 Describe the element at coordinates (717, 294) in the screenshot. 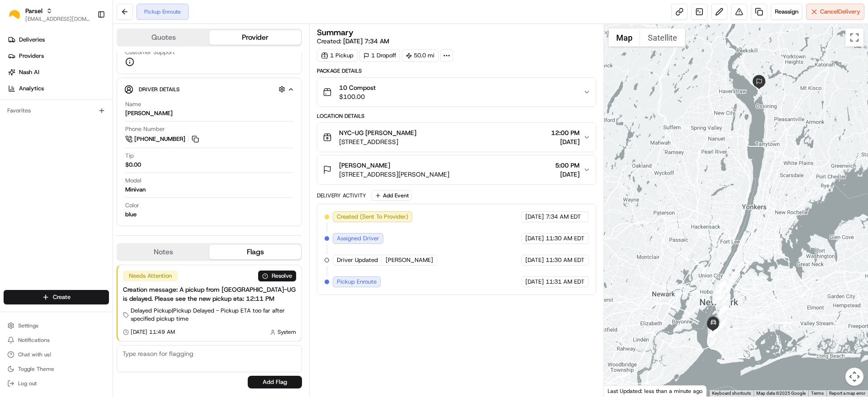

I see `div: 19` at that location.